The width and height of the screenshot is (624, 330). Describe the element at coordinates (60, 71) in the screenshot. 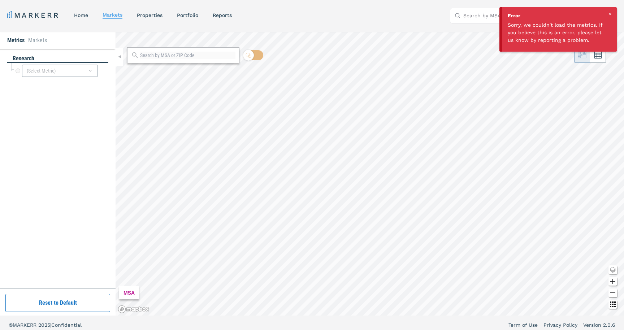

I see `div: (Select Metric)` at that location.